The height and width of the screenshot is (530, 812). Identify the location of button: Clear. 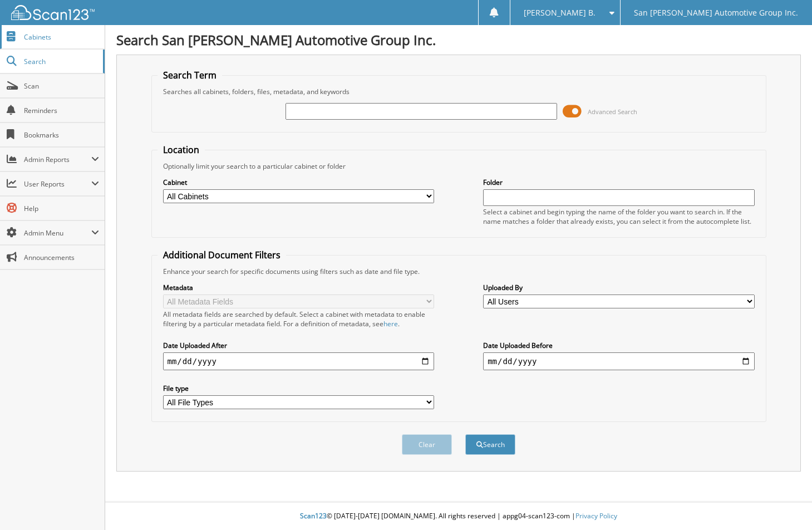
(427, 444).